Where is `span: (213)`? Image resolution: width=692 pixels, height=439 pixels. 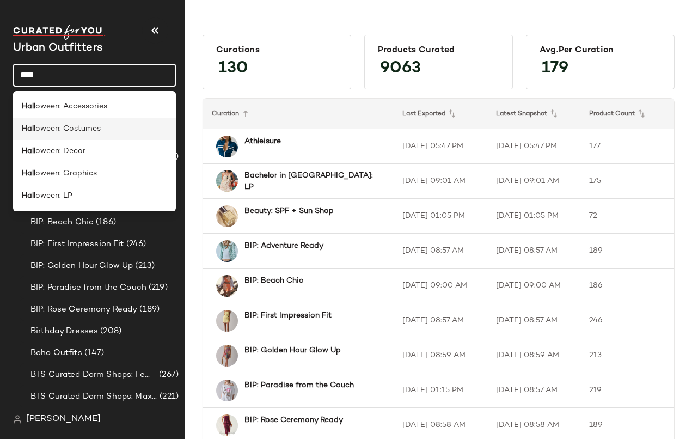
span: (213) is located at coordinates (144, 266).